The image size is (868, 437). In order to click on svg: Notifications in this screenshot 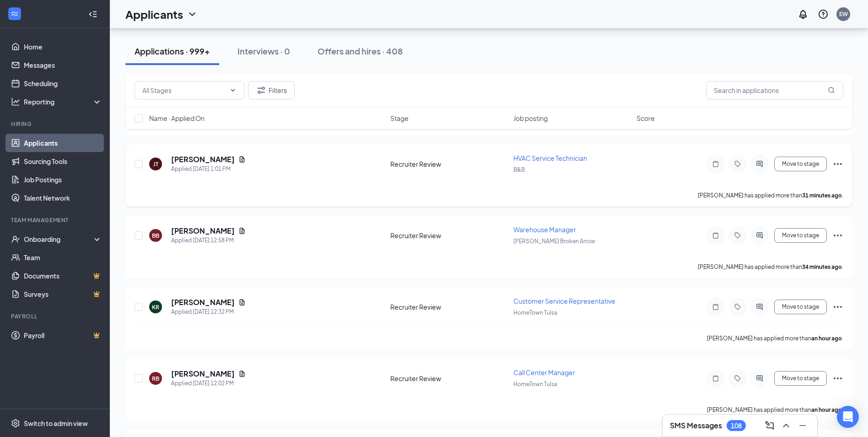, I will do `click(803, 14)`.